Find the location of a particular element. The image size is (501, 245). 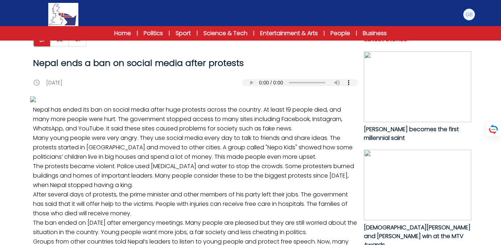

a: Entertainment & Arts is located at coordinates (289, 33).